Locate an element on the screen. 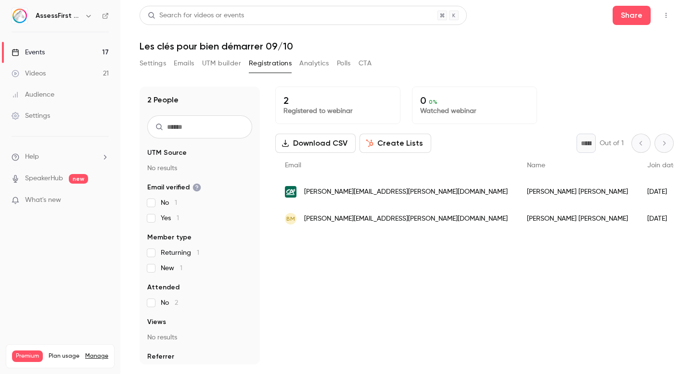 This screenshot has width=693, height=374. button: CTA is located at coordinates (365, 63).